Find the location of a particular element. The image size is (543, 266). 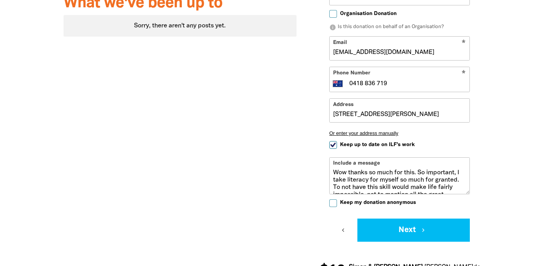

input: Keep up to date on ILF's work is located at coordinates (333, 145).